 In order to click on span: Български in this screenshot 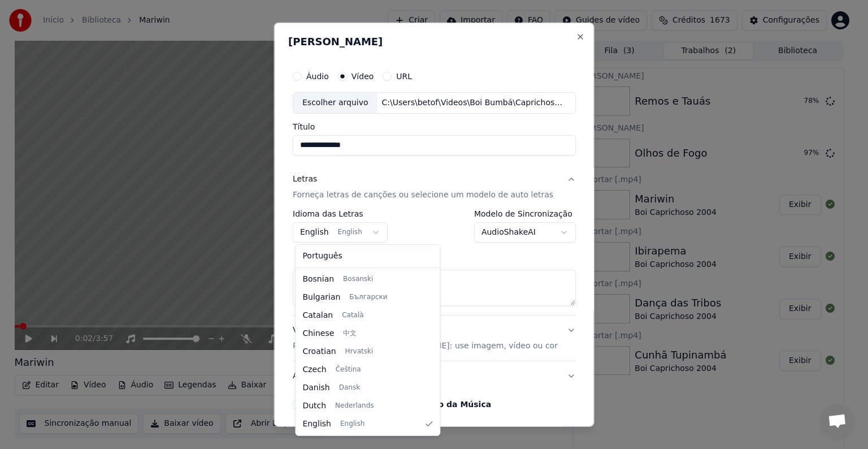, I will do `click(368, 297)`.